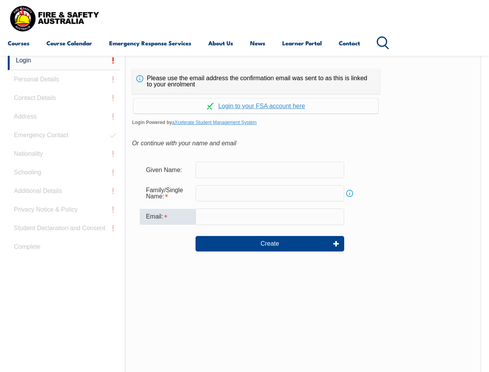 The height and width of the screenshot is (372, 489). What do you see at coordinates (303, 143) in the screenshot?
I see `div: Or continue with your name and email` at bounding box center [303, 143].